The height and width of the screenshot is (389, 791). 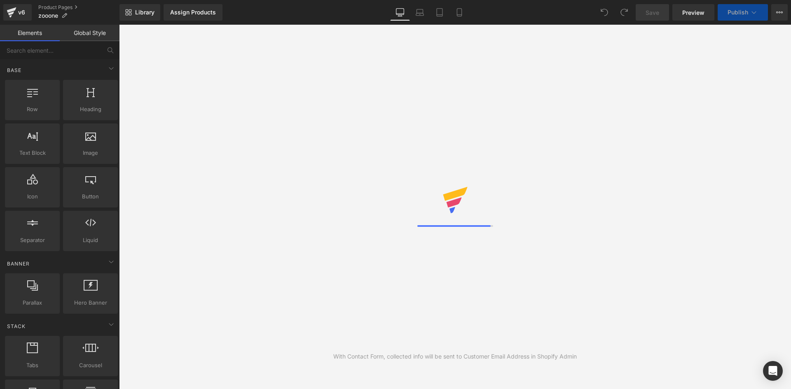 I want to click on a: Tablet, so click(x=439, y=12).